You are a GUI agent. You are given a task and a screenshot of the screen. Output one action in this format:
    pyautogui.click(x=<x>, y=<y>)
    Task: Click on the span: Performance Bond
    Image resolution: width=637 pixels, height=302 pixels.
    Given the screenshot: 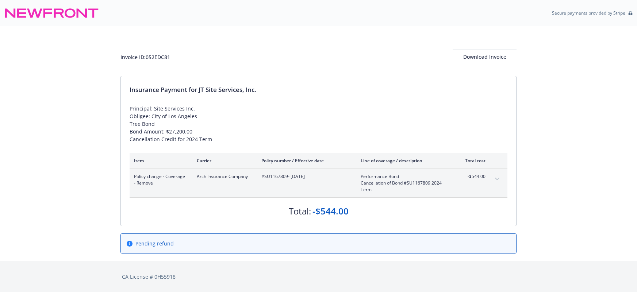 What is the action you would take?
    pyautogui.click(x=403, y=177)
    